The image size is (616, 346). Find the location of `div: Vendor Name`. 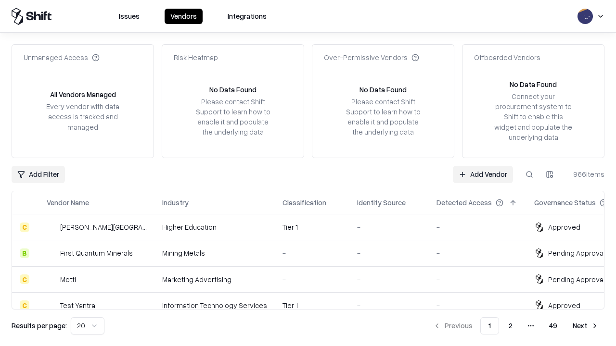

div: Vendor Name is located at coordinates (68, 203).